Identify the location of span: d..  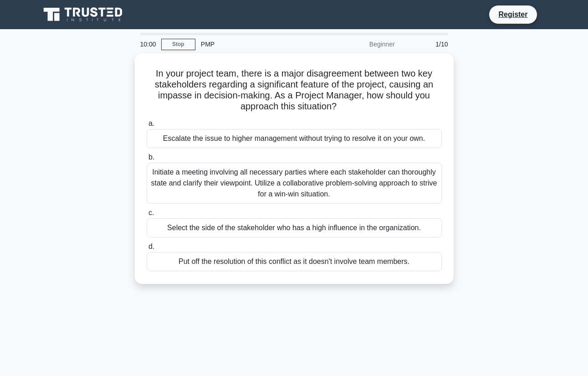
(151, 246).